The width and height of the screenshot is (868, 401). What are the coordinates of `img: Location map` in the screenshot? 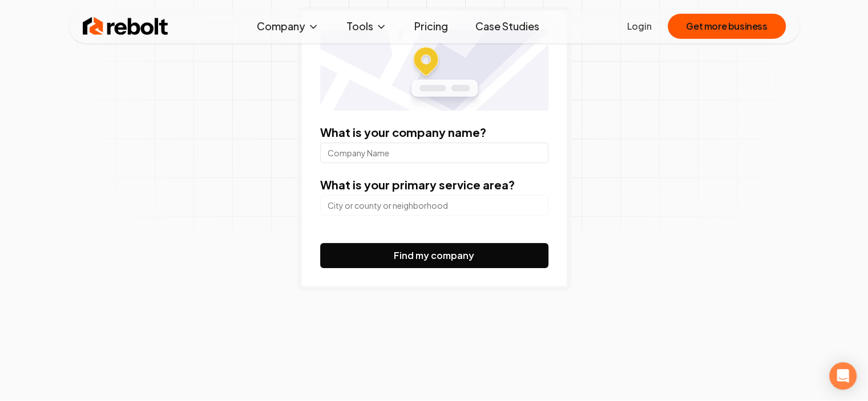 It's located at (434, 70).